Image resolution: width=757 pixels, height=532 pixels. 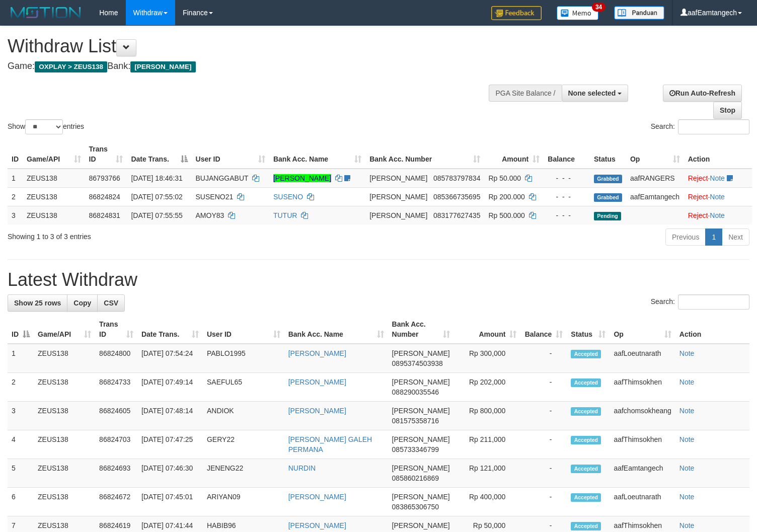 I want to click on th: Date Trans.: activate to sort column ascending, so click(x=170, y=329).